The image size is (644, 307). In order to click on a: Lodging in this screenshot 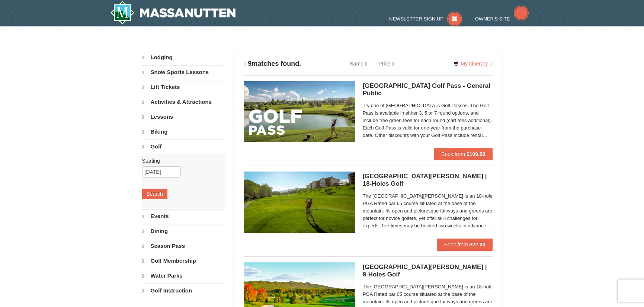, I will do `click(183, 57)`.